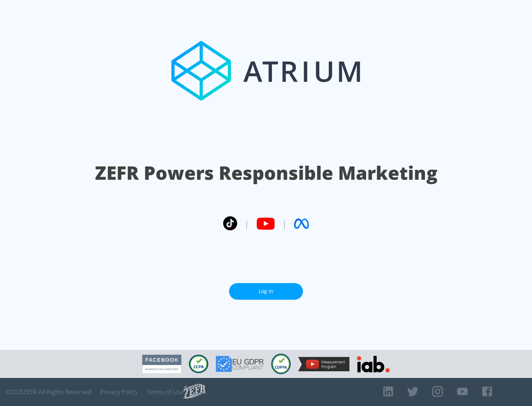 The width and height of the screenshot is (532, 406). I want to click on img: IAB, so click(373, 364).